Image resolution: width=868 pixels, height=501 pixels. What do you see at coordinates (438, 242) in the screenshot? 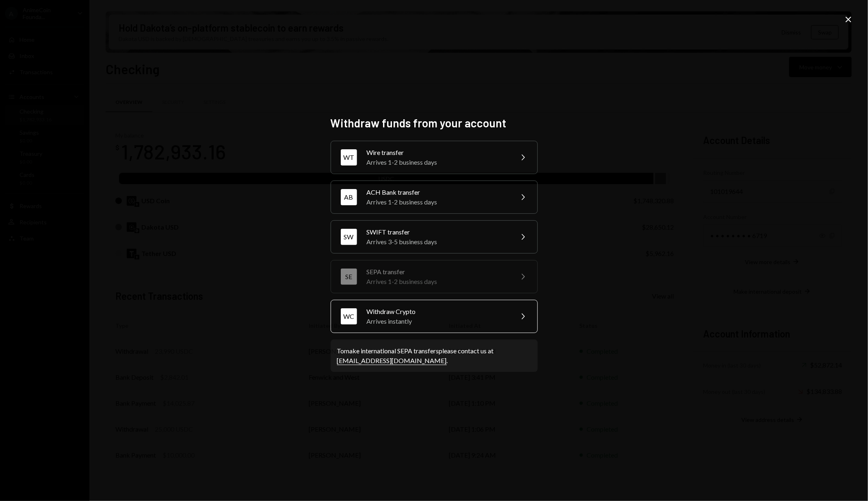
I see `div: Arrives 3-5 business days` at bounding box center [438, 242].